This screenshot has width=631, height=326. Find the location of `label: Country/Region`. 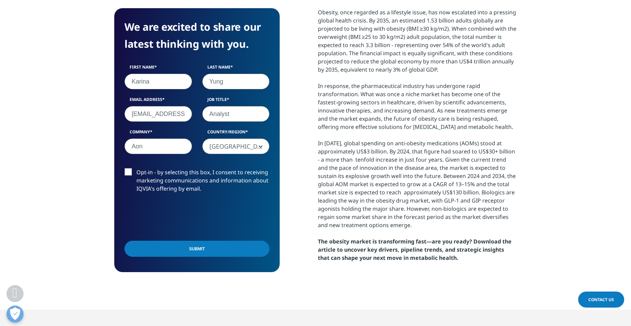

label: Country/Region is located at coordinates (236, 134).